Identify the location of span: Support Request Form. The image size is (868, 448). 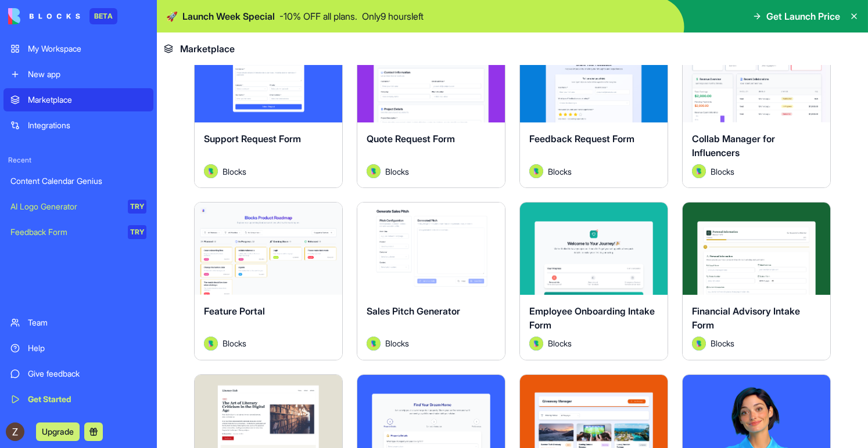
(252, 139).